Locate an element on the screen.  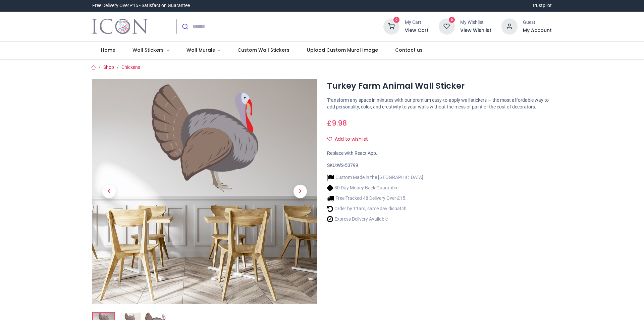
a: View Wishlist is located at coordinates (476, 31).